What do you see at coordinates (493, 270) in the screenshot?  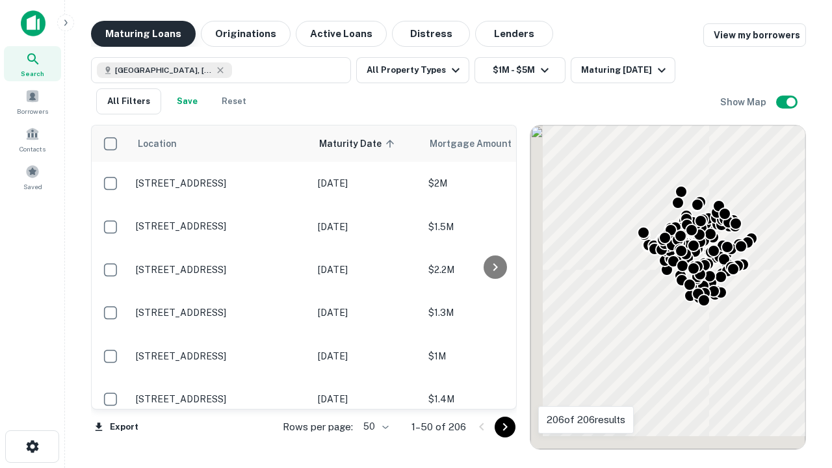 I see `p: $2.2M` at bounding box center [493, 270].